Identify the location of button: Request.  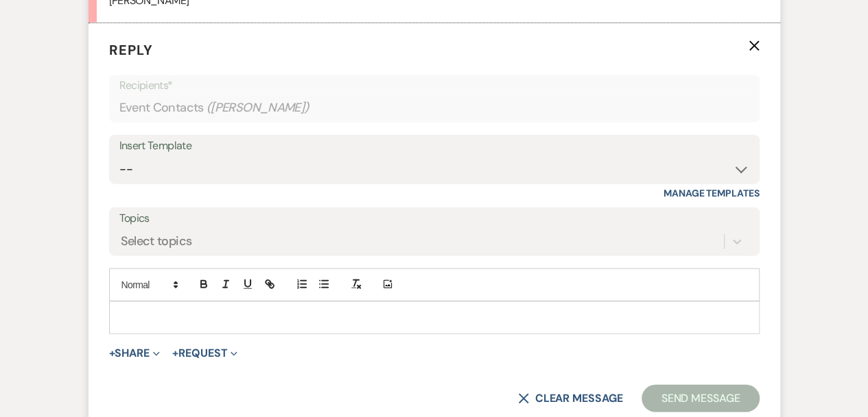
(204, 354).